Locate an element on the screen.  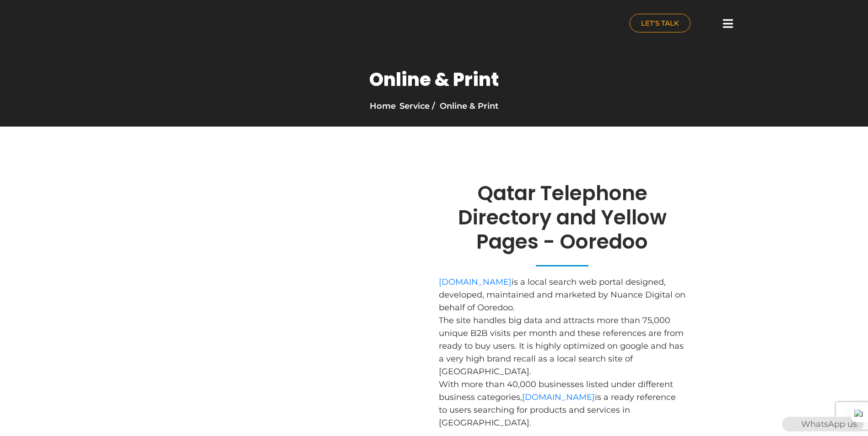
a: WhatsAppWhatsApp us is located at coordinates (823, 424).